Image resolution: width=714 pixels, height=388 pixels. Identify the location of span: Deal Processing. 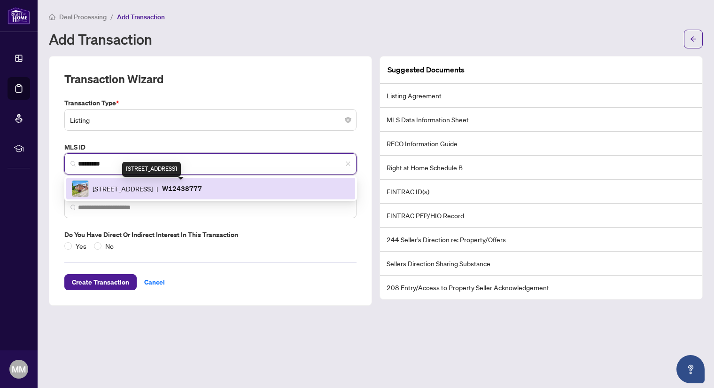
(83, 17).